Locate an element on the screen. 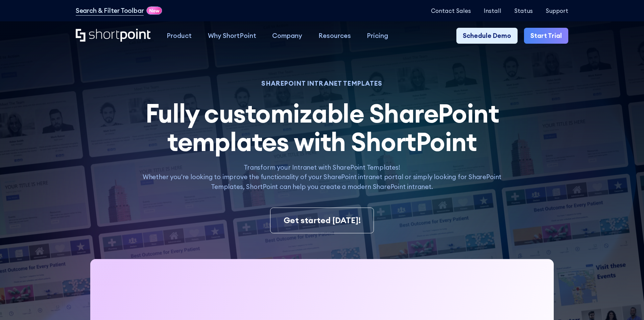 This screenshot has height=320, width=644. a: Search & Filter Toolbar is located at coordinates (110, 11).